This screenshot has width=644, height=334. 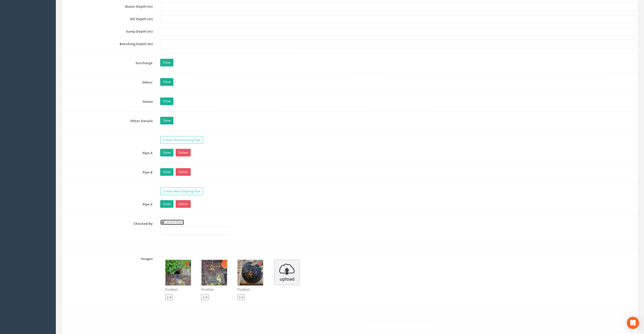 What do you see at coordinates (108, 120) in the screenshot?
I see `label: Other Details` at bounding box center [108, 120].